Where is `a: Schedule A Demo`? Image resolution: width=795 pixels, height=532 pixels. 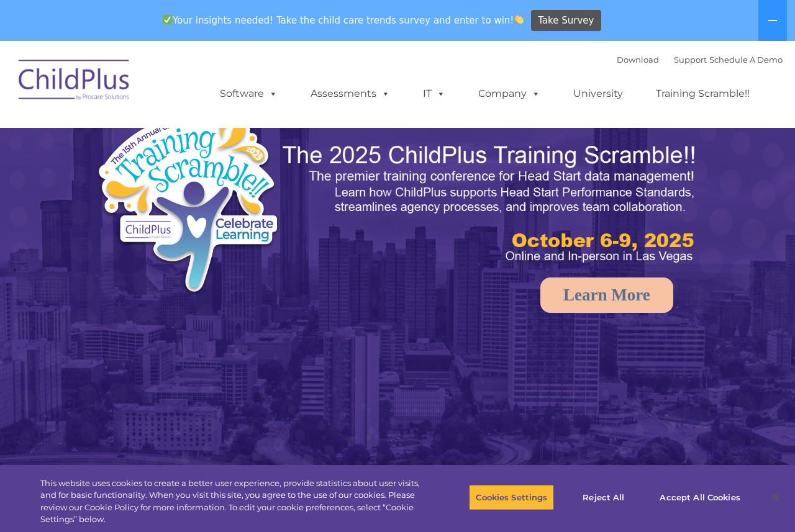 a: Schedule A Demo is located at coordinates (746, 60).